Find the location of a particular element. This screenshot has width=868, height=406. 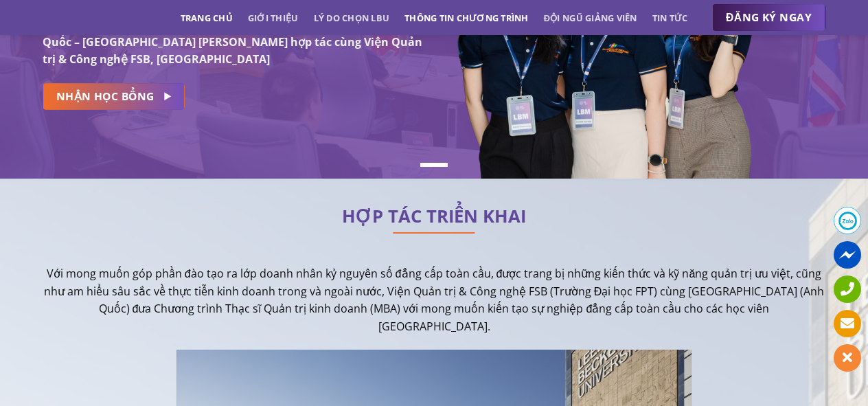

a: Giới thiệu is located at coordinates (273, 18).